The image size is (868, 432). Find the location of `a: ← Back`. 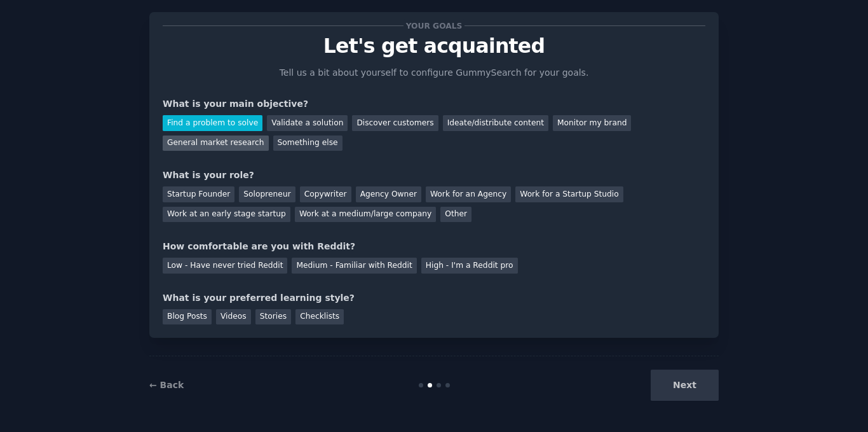

a: ← Back is located at coordinates (166, 385).